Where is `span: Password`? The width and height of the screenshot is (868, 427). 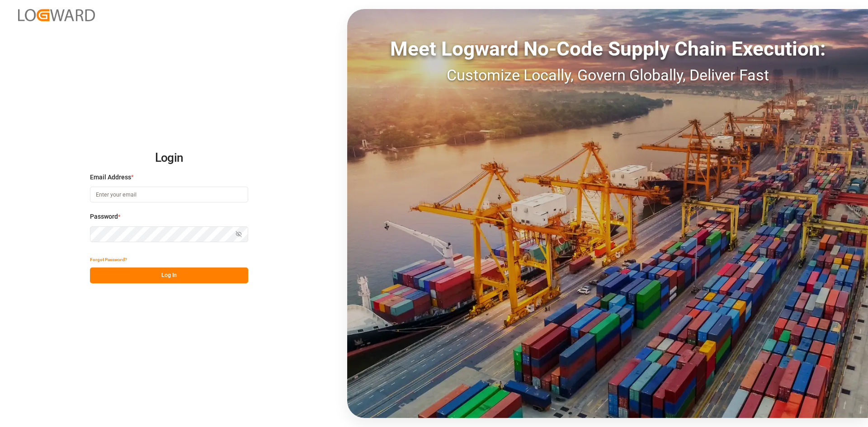
span: Password is located at coordinates (104, 216).